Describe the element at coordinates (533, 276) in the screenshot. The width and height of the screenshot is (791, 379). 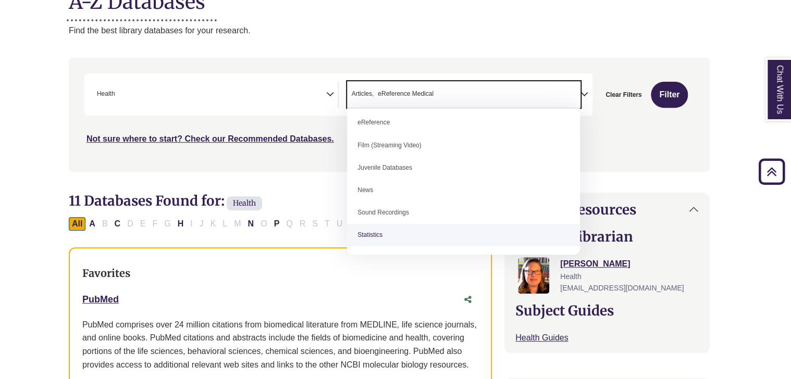
I see `img: Jessica Moore` at that location.